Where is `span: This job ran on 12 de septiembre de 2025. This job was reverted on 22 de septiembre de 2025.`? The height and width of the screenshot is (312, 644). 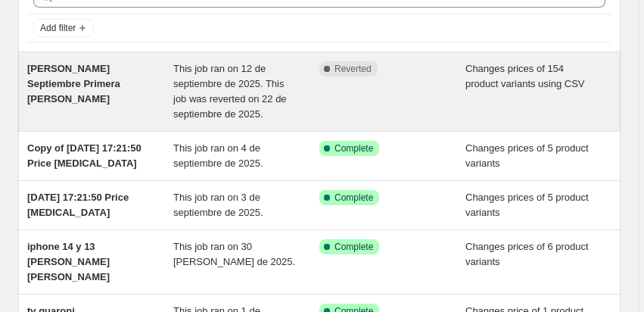
span: This job ran on 12 de septiembre de 2025. This job was reverted on 22 de septiembre de 2025. is located at coordinates (231, 91).